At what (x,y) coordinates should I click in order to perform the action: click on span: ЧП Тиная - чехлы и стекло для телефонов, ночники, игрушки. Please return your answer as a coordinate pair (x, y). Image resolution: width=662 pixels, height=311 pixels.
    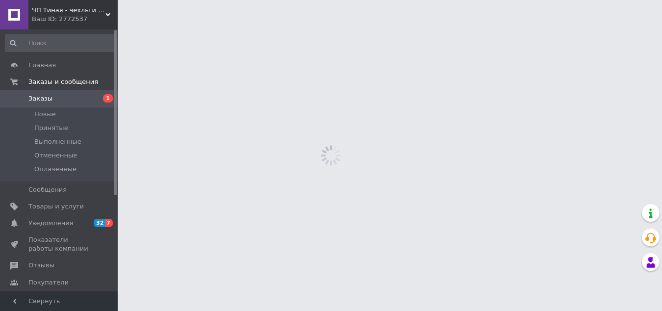
    Looking at the image, I should click on (69, 10).